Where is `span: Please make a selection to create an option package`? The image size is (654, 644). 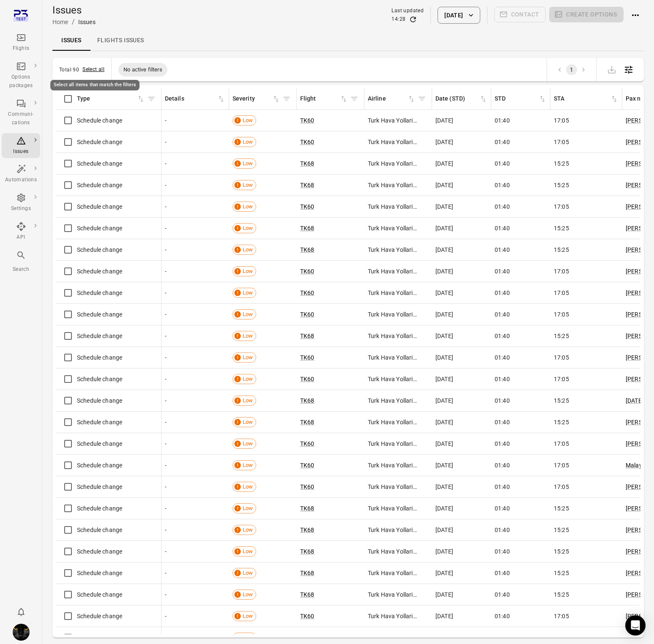 span: Please make a selection to create an option package is located at coordinates (586, 15).